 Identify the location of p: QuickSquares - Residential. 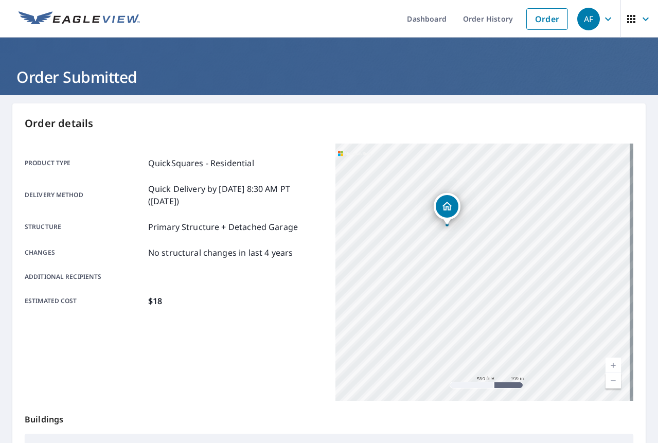
(201, 163).